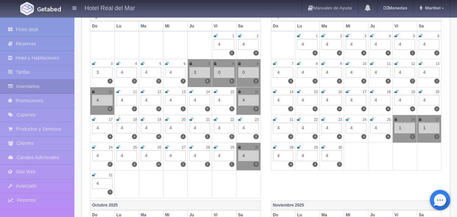 The image size is (457, 217). Describe the element at coordinates (364, 119) in the screenshot. I see `small: 24` at that location.